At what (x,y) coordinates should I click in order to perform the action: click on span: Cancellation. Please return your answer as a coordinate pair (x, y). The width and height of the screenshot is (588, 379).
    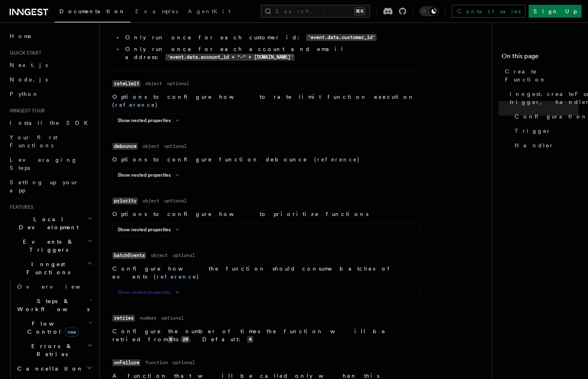
    Looking at the image, I should click on (48, 369).